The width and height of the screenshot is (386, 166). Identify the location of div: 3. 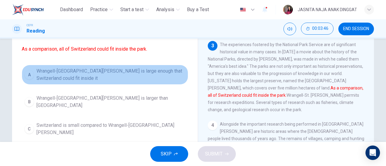
(213, 46).